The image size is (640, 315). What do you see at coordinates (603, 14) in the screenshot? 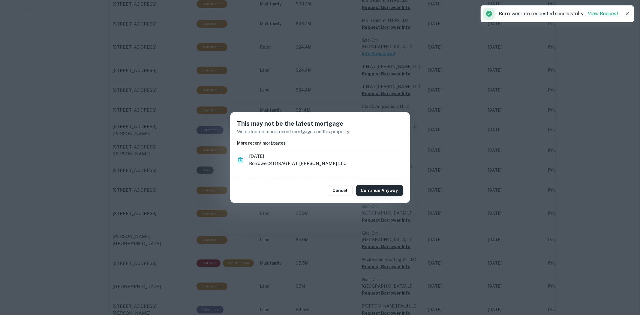
I see `a: View Request` at bounding box center [603, 14].